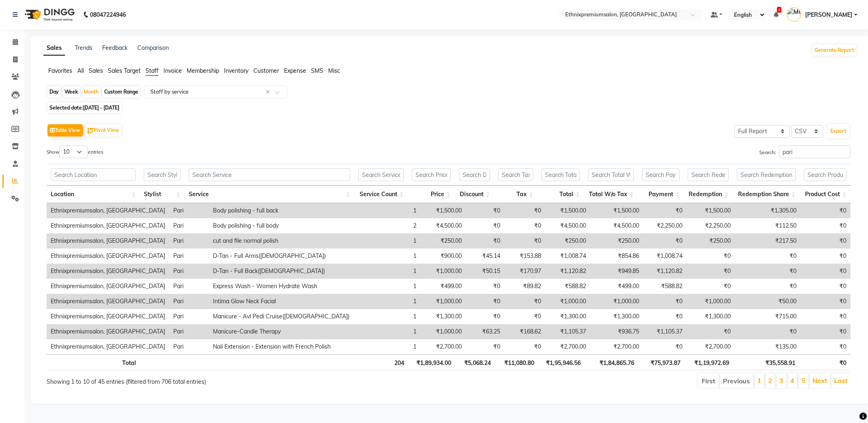 The height and width of the screenshot is (423, 868). I want to click on span: Favorites, so click(60, 71).